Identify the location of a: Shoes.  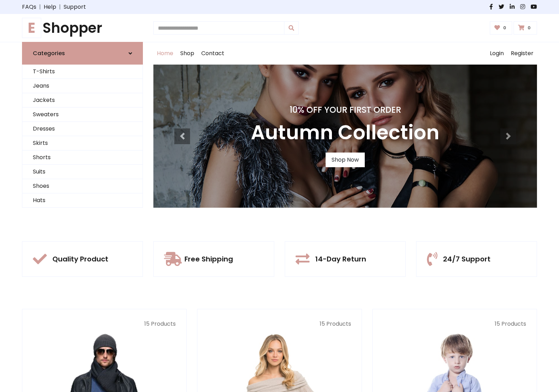
(82, 186).